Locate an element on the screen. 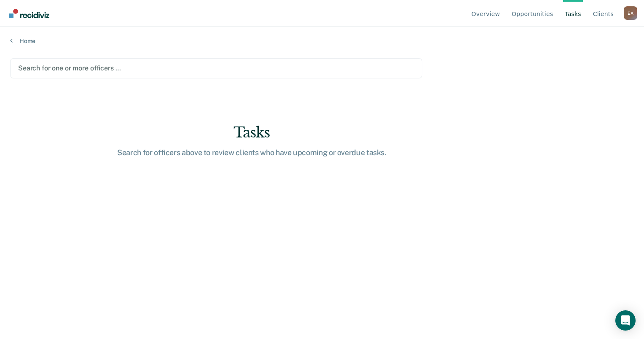 Image resolution: width=644 pixels, height=339 pixels. div: E A is located at coordinates (631, 13).